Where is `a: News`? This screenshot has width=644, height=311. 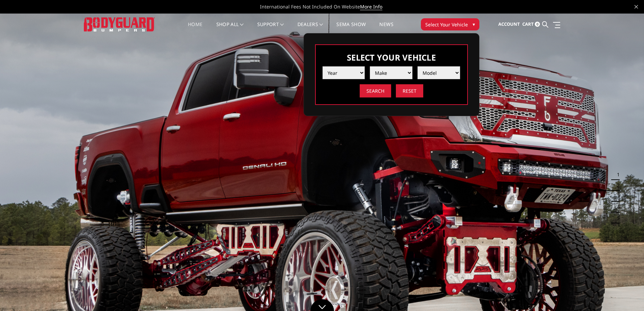
a: News is located at coordinates (386, 28).